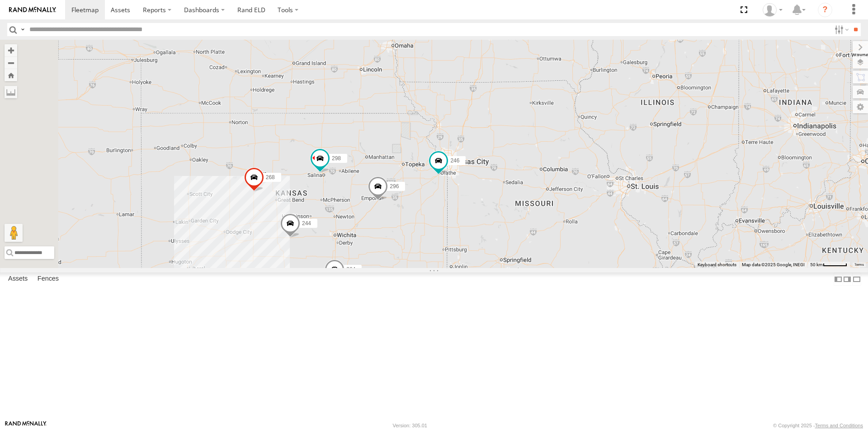 Image resolution: width=868 pixels, height=430 pixels. What do you see at coordinates (48, 279) in the screenshot?
I see `label: Fences` at bounding box center [48, 279].